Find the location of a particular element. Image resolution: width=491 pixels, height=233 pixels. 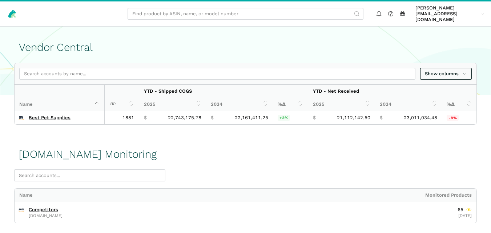

a: Competitors is located at coordinates (43, 210).